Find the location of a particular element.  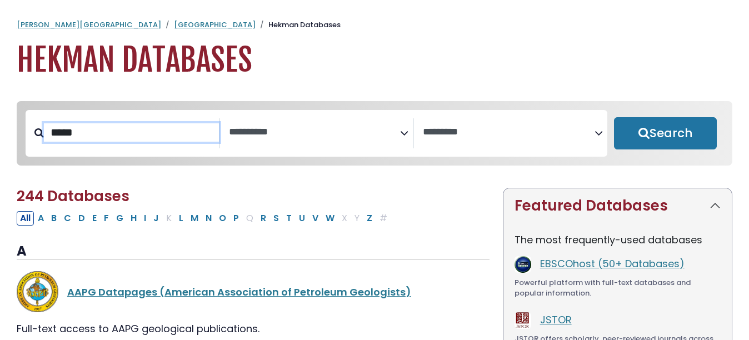

div: Powerful platform with full-text databases and popular information. is located at coordinates (617, 288).